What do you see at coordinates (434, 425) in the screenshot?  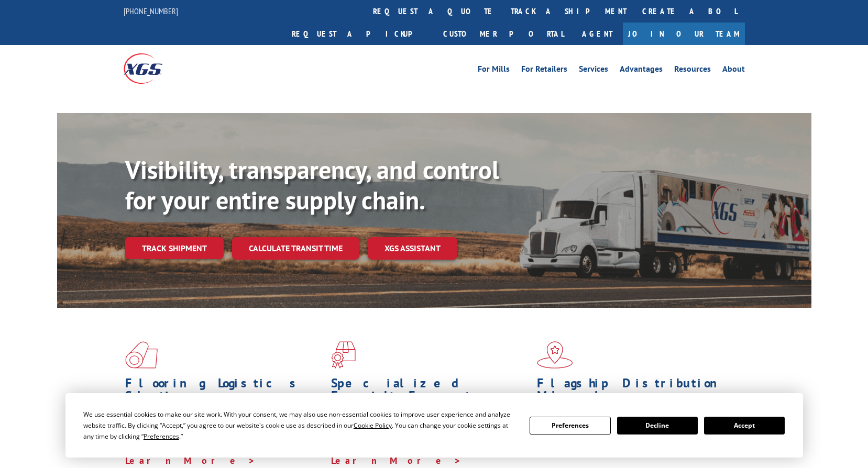 I see `div: Cookie Consent Prompt` at bounding box center [434, 425].